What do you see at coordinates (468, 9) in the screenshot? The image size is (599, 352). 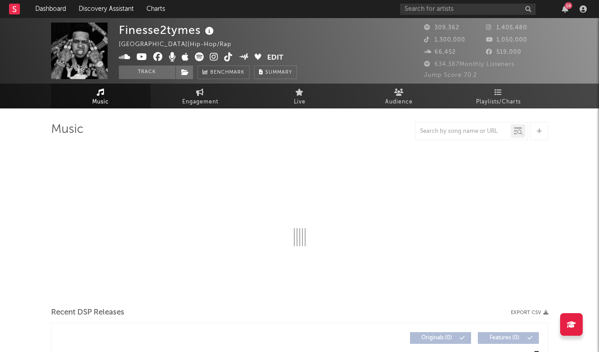 I see `input: Search for artists` at bounding box center [468, 9].